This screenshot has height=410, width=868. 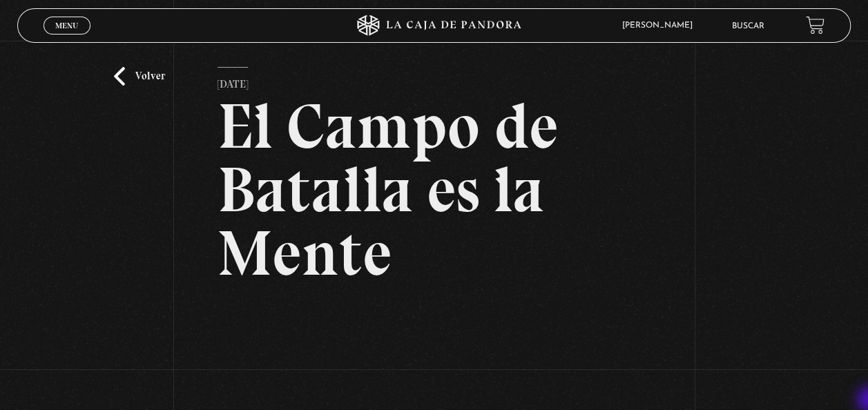 I want to click on a: Volver, so click(x=140, y=76).